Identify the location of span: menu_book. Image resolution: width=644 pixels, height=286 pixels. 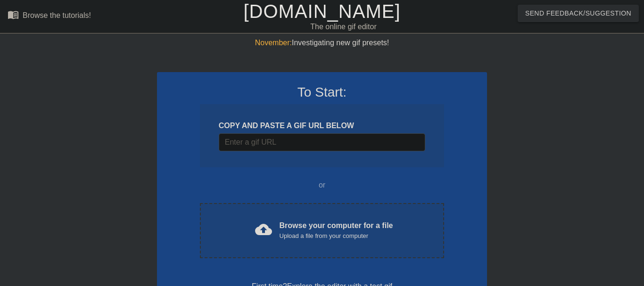
(13, 14).